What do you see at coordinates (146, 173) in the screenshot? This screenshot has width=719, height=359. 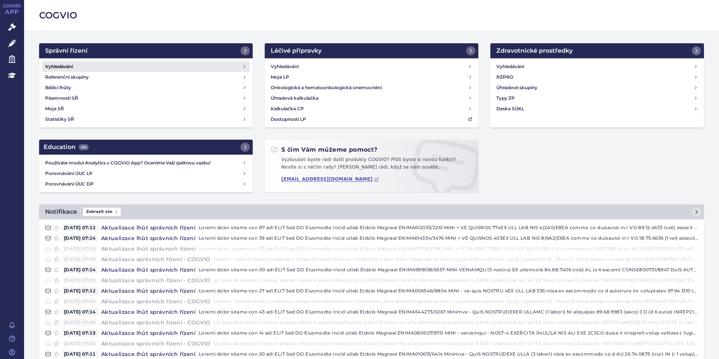 I see `a: Porovnávání ÚUC LP` at bounding box center [146, 173].